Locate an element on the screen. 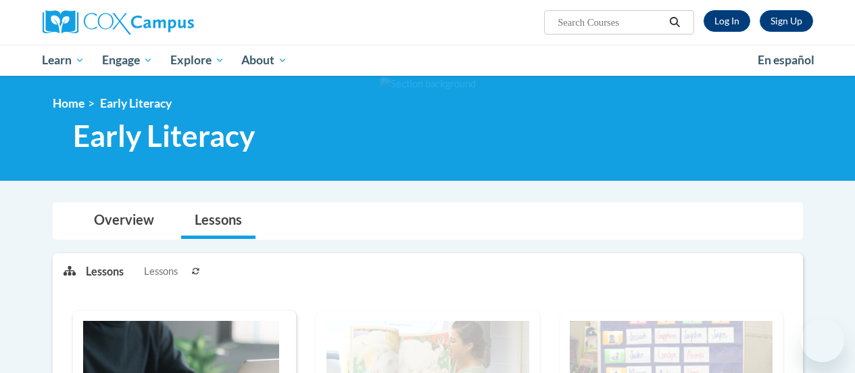 Image resolution: width=855 pixels, height=373 pixels. a: En español is located at coordinates (786, 60).